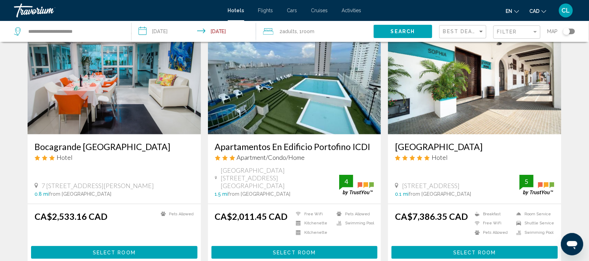 The height and width of the screenshot is (261, 589). I want to click on span: Adults, so click(290, 31).